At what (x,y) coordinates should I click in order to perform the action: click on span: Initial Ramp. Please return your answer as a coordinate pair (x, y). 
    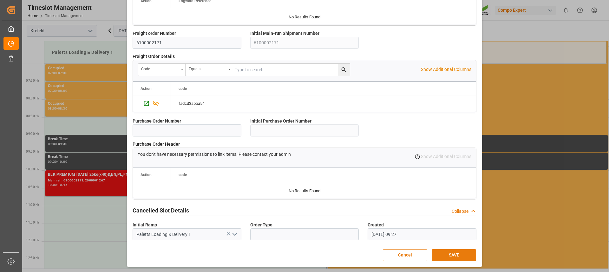
    Looking at the image, I should click on (145, 225).